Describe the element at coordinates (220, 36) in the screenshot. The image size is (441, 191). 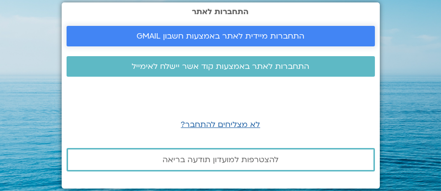
I see `span: התחברות מיידית לאתר באמצעות חשבון GMAIL` at that location.